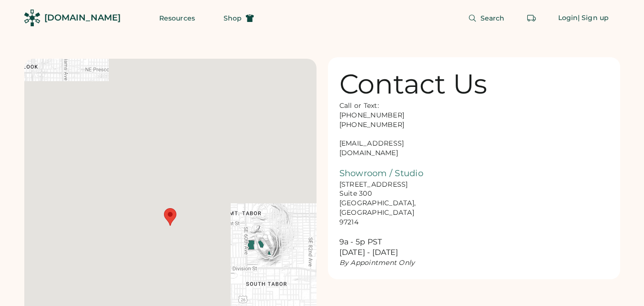 Image resolution: width=644 pixels, height=306 pixels. What do you see at coordinates (413, 84) in the screenshot?
I see `div: Contact Us` at bounding box center [413, 84].